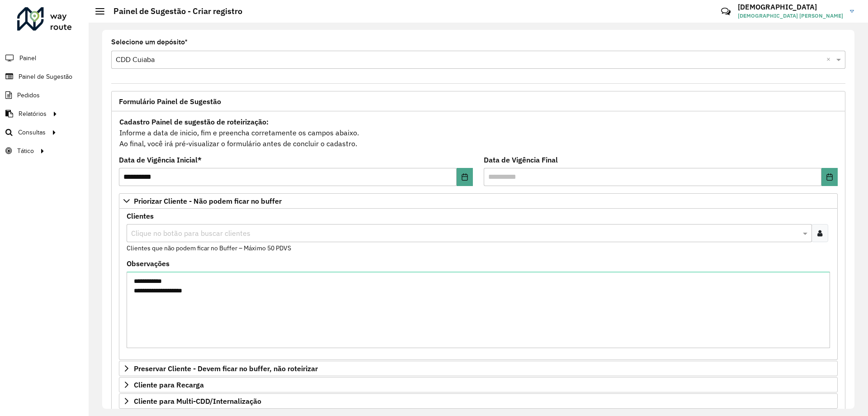 The width and height of the screenshot is (868, 416). What do you see at coordinates (208, 201) in the screenshot?
I see `span: Priorizar Cliente - Não podem ficar no buffer` at bounding box center [208, 201].